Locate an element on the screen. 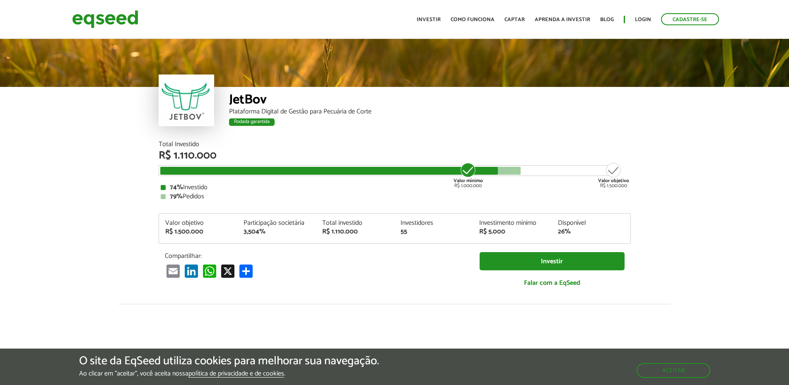  h5: O site da EqSeed utiliza cookies para melhorar sua navegação. is located at coordinates (229, 361).